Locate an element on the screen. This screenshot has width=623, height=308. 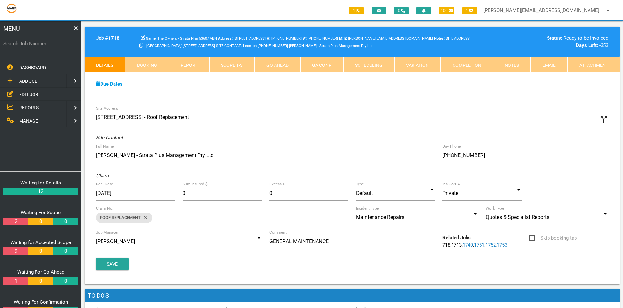
span: REPORTS is located at coordinates (29, 107).